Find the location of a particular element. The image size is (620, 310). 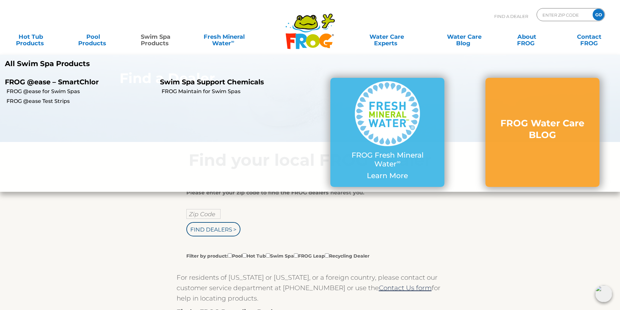

img: openIcon is located at coordinates (604, 294).